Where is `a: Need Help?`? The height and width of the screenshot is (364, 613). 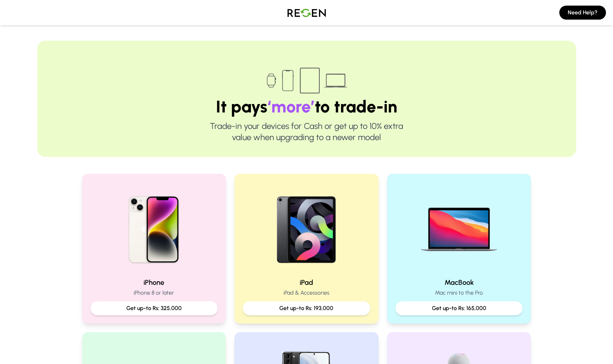 a: Need Help? is located at coordinates (583, 12).